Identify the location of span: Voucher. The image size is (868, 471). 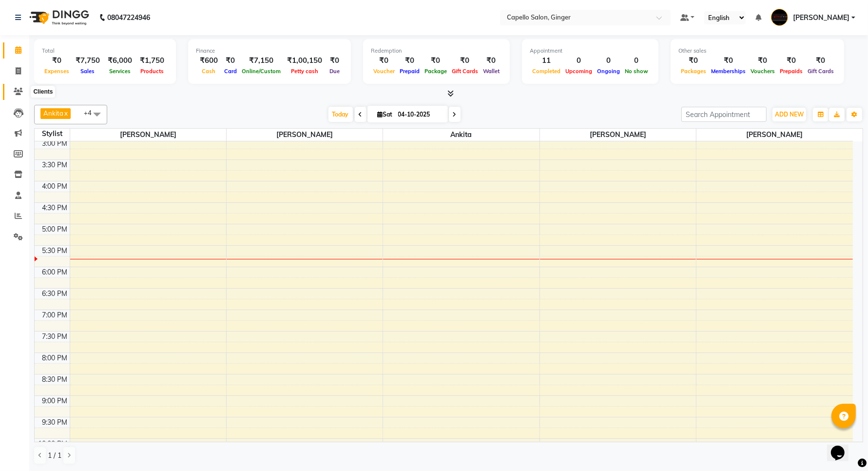
(384, 71).